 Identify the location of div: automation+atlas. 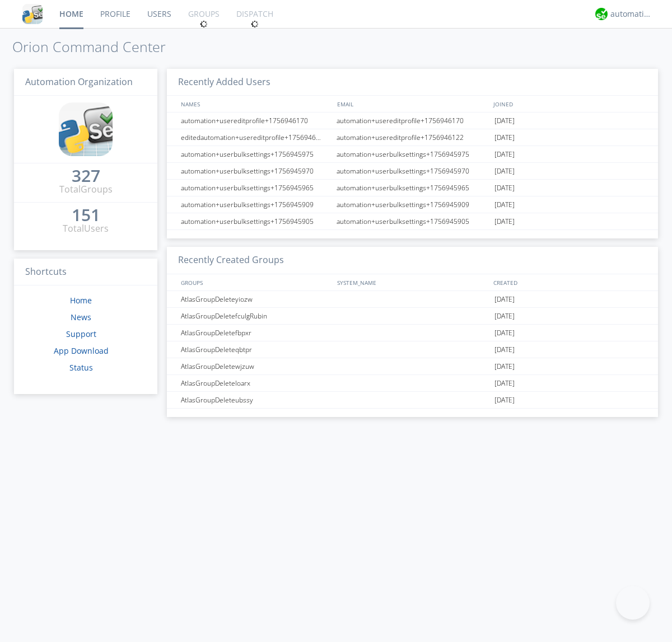
(631, 14).